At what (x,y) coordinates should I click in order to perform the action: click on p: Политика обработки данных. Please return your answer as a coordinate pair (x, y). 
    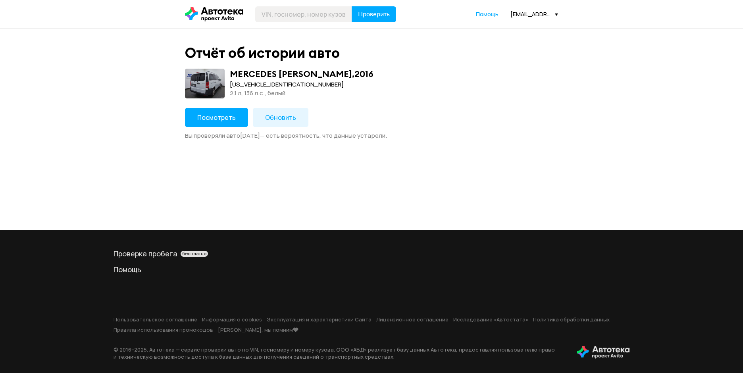
    Looking at the image, I should click on (571, 320).